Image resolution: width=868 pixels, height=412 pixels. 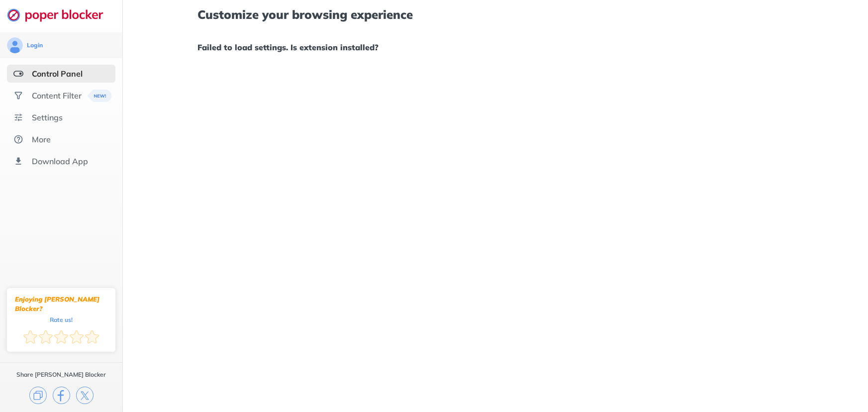 I want to click on div: Content Filter, so click(x=57, y=96).